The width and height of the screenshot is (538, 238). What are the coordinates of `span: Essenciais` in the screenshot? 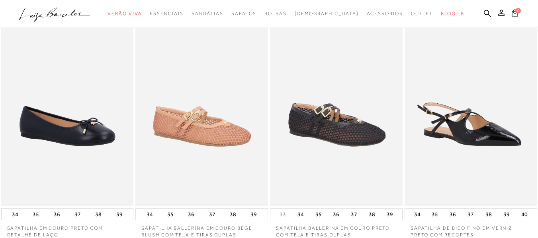 It's located at (166, 14).